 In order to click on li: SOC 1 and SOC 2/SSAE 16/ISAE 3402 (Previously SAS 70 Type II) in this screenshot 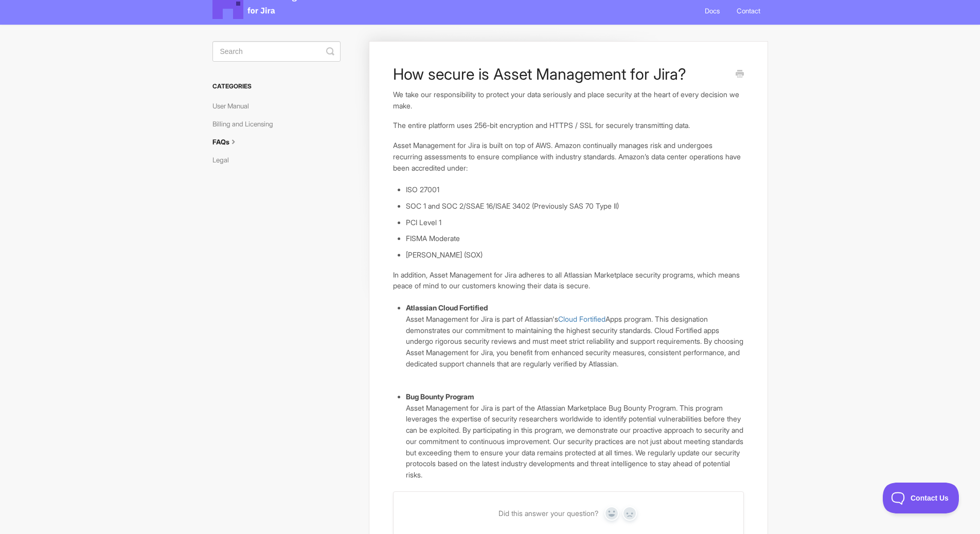, I will do `click(575, 206)`.